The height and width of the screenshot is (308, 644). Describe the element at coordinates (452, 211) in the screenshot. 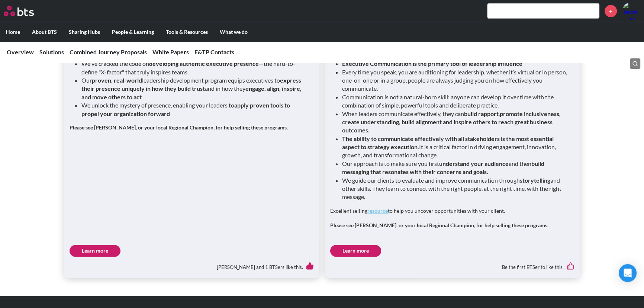

I see `p: Excellent selling to help you uncover opportunities with your client.` at that location.